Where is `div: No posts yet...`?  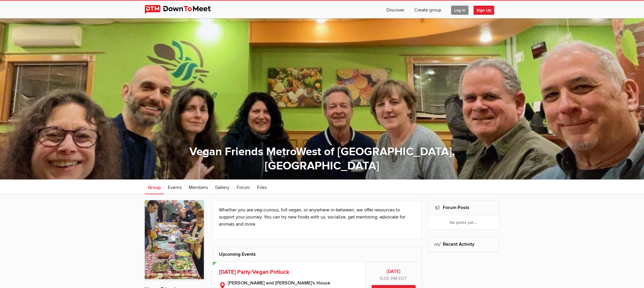 div: No posts yet... is located at coordinates (464, 222).